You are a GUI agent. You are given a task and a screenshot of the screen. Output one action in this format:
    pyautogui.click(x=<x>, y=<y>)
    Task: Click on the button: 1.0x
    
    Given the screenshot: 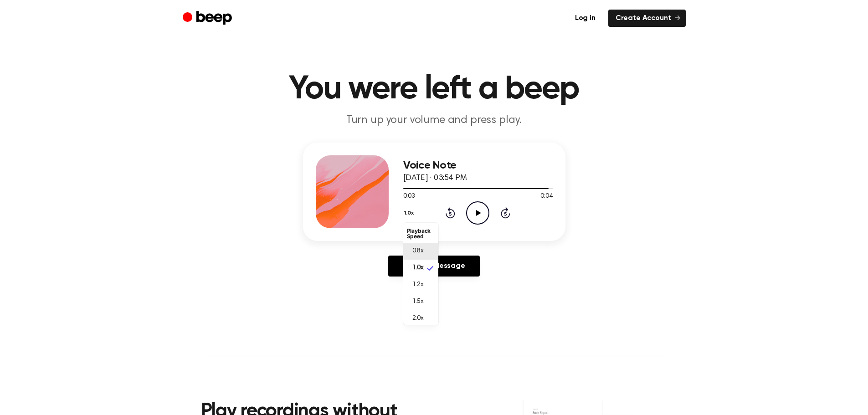 What is the action you would take?
    pyautogui.click(x=410, y=213)
    